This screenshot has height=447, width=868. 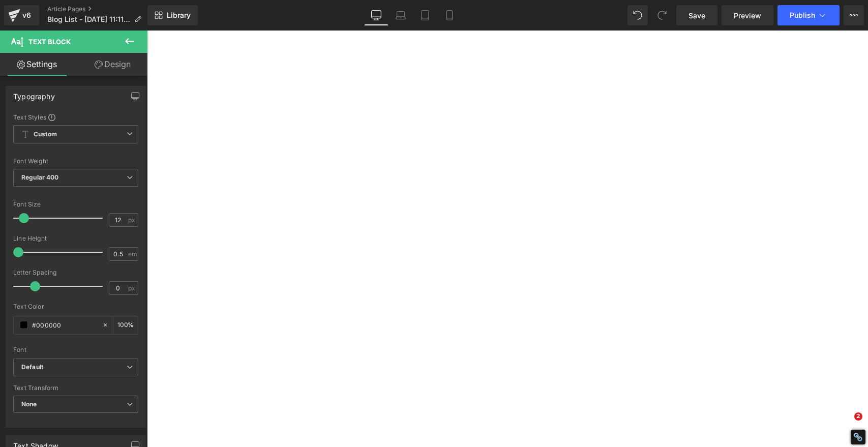 What do you see at coordinates (858, 437) in the screenshot?
I see `div: Restore Info Box &#10;&#10;NoFollow Info:&#10; META-Robots NoFollow: &#09;true&#10; META-Robots N...` at bounding box center [858, 437].